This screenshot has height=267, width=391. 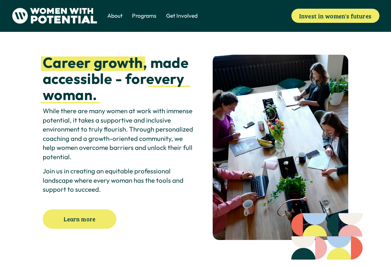 I want to click on strong: every woman., so click(x=115, y=86).